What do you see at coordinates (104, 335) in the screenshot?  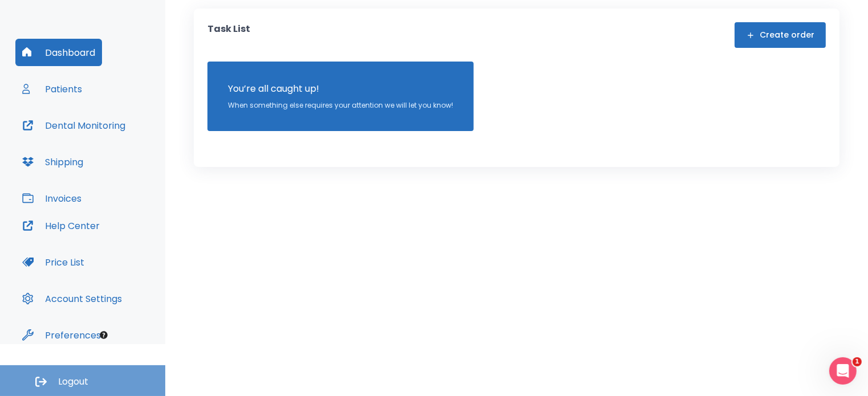 I see `div: Tooltip anchor` at bounding box center [104, 335].